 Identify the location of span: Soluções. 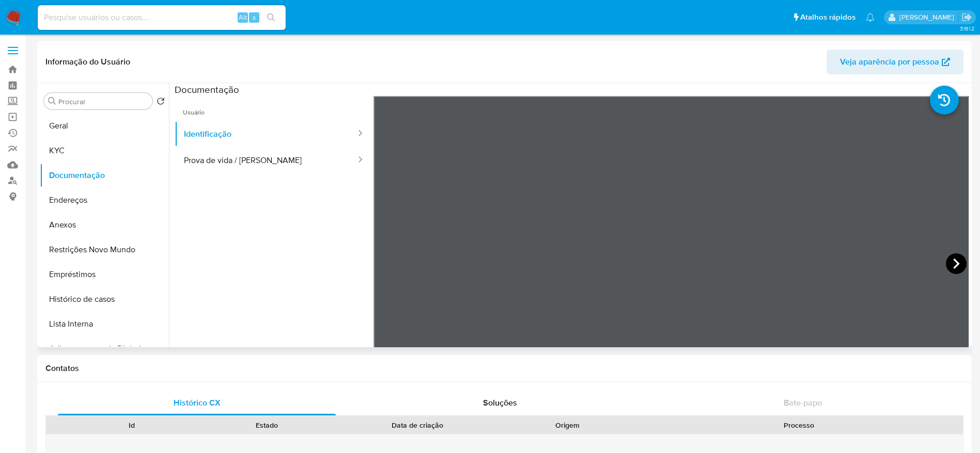
(500, 403).